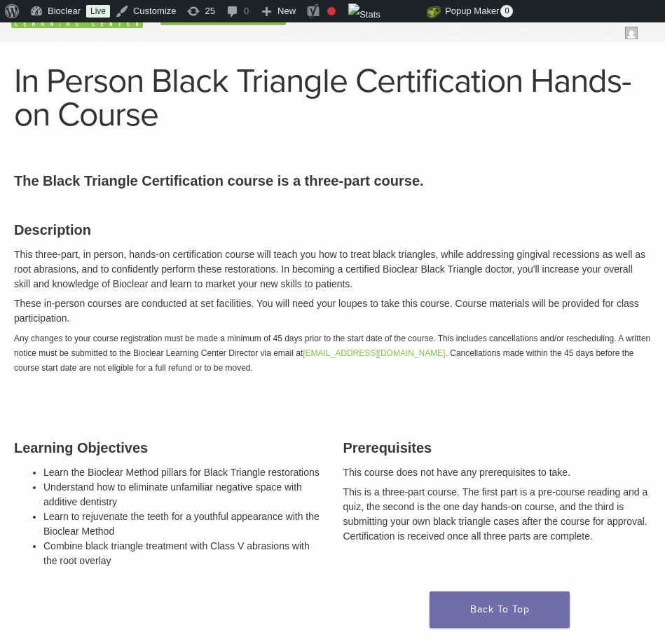 The height and width of the screenshot is (644, 665). What do you see at coordinates (500, 34) in the screenshot?
I see `a: Howdy,` at bounding box center [500, 34].